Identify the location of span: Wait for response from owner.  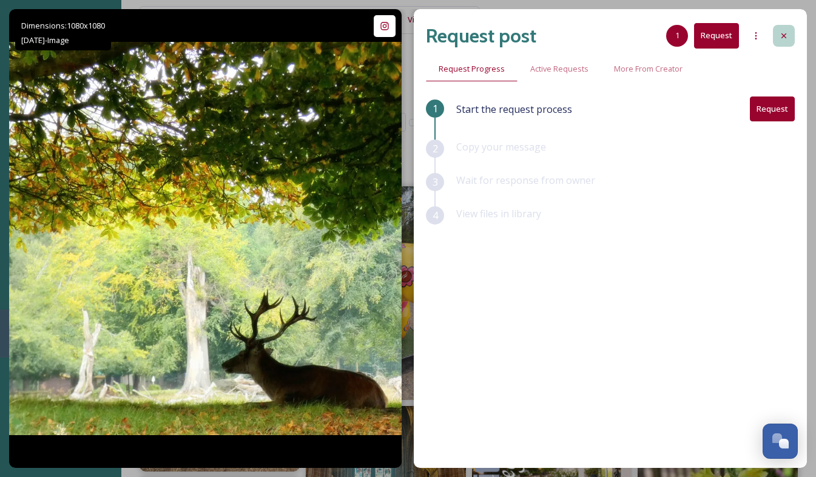
(526, 180).